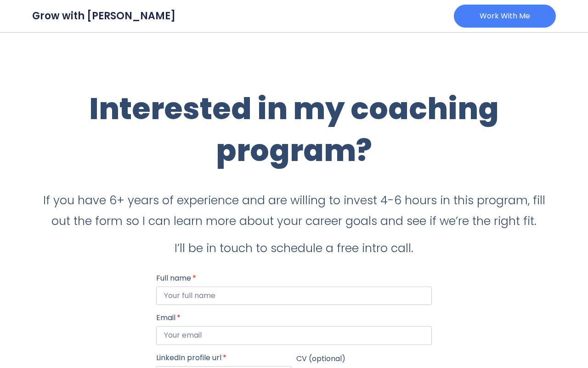 This screenshot has height=368, width=588. What do you see at coordinates (294, 211) in the screenshot?
I see `p: If you have 6+ years of experience and are willing to invest 4-6 hours in this program, fill out ...` at bounding box center [294, 211].